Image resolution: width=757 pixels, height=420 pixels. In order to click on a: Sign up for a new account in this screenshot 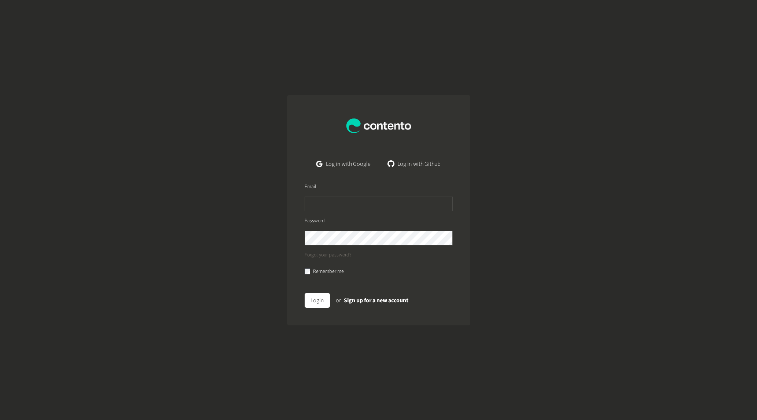, I will do `click(376, 300)`.